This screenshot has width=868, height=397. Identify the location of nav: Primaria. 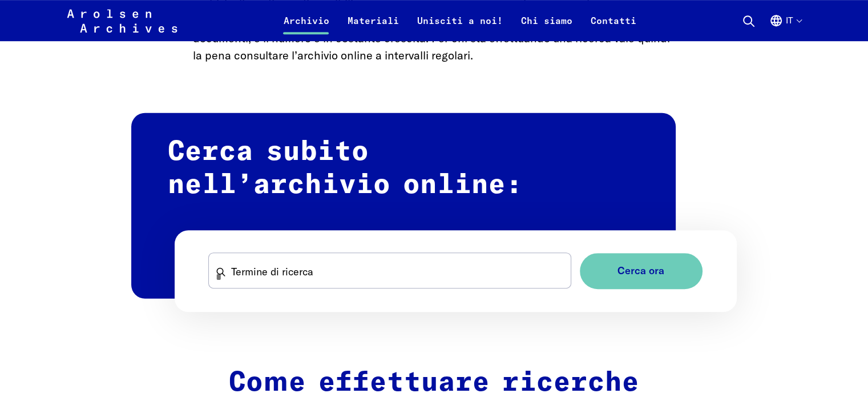
(459, 20).